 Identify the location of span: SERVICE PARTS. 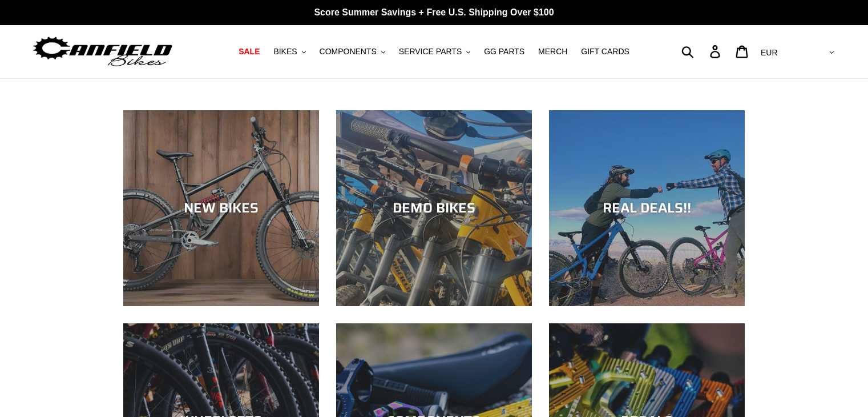
(430, 52).